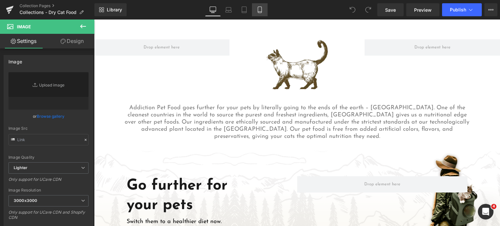  What do you see at coordinates (228, 10) in the screenshot?
I see `a: Laptop` at bounding box center [228, 10].